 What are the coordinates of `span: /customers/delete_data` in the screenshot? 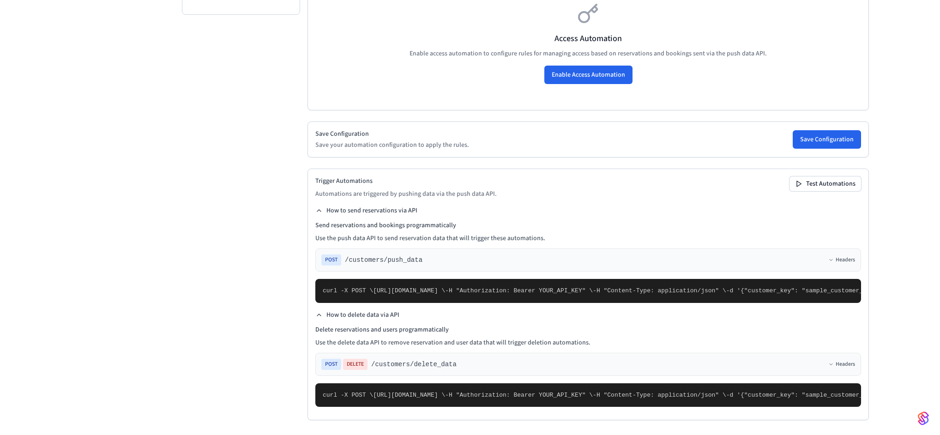 It's located at (413, 364).